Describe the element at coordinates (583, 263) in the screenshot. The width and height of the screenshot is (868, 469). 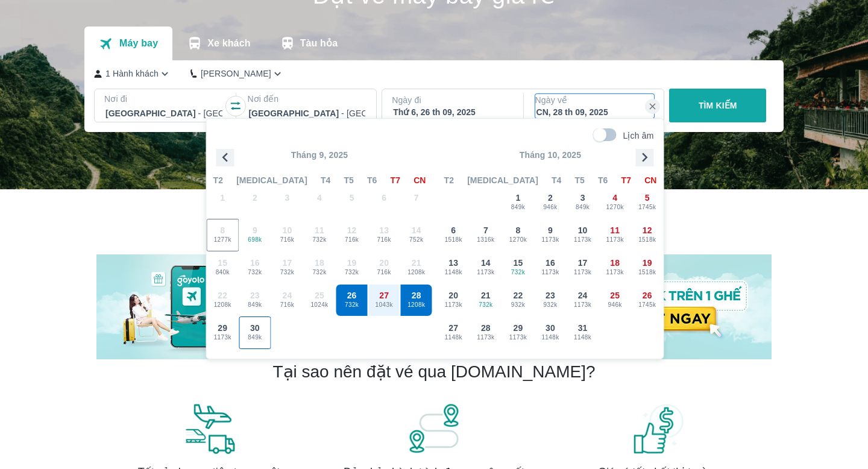
I see `span: 17` at that location.